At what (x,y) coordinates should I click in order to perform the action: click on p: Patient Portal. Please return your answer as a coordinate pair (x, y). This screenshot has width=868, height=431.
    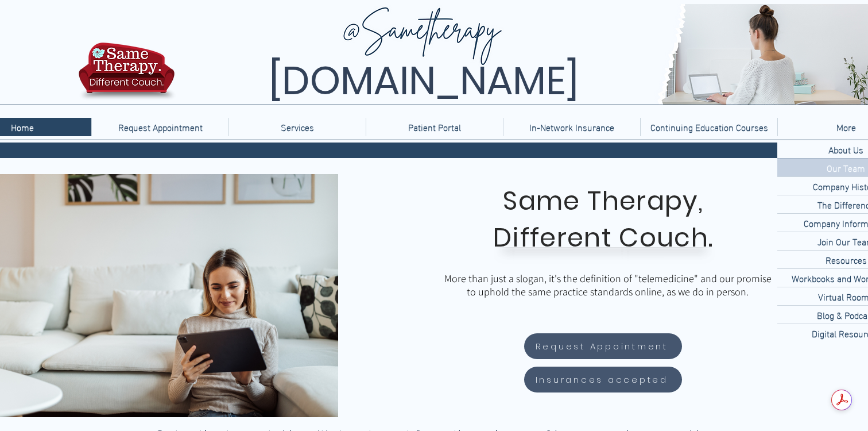
    Looking at the image, I should click on (435, 127).